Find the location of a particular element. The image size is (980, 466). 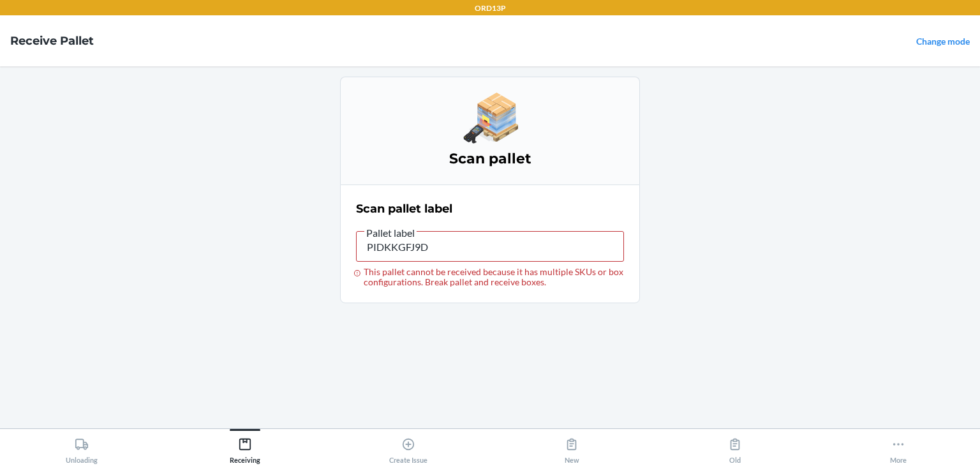

div: This pallet cannot be received because it has multiple SKUs or box configurations. Break pallet a... is located at coordinates (490, 277).